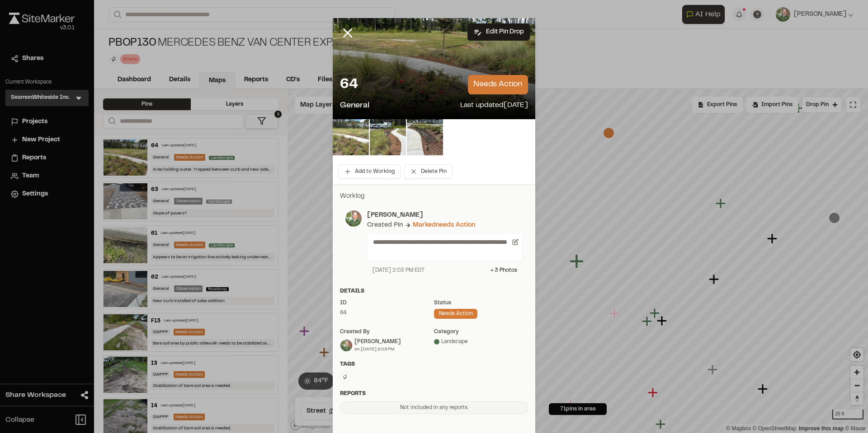 Image resolution: width=868 pixels, height=433 pixels. What do you see at coordinates (387, 332) in the screenshot?
I see `div: Created by` at bounding box center [387, 332].